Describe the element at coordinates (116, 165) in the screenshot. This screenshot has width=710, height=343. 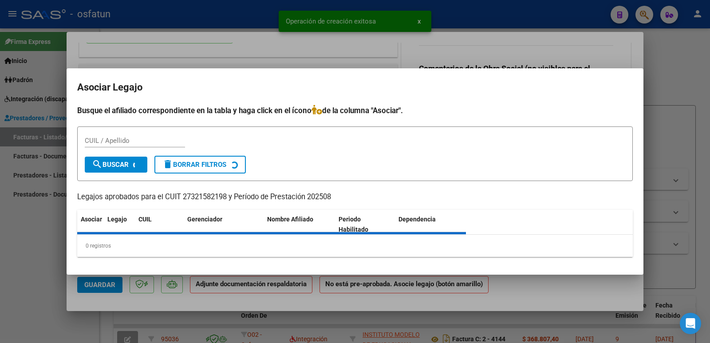
I see `button: Buscar` at that location.